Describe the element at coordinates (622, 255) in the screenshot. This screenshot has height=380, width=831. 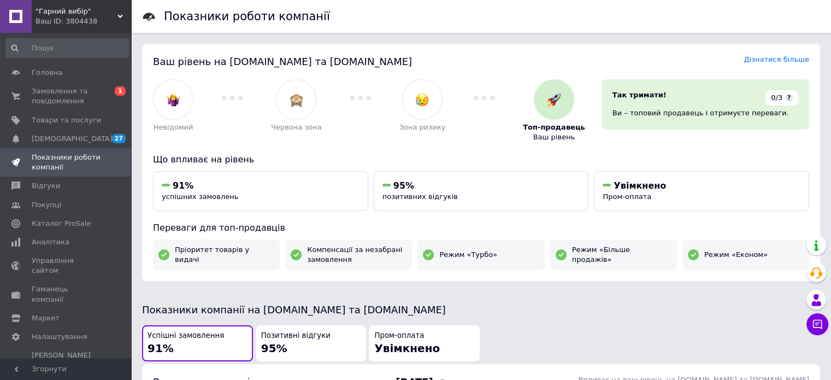
I see `span: Режим «Більше продажів»` at that location.